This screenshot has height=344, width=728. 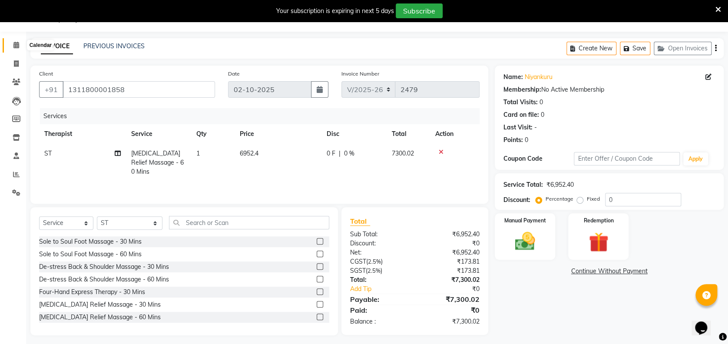 I want to click on label: Percentage, so click(x=560, y=199).